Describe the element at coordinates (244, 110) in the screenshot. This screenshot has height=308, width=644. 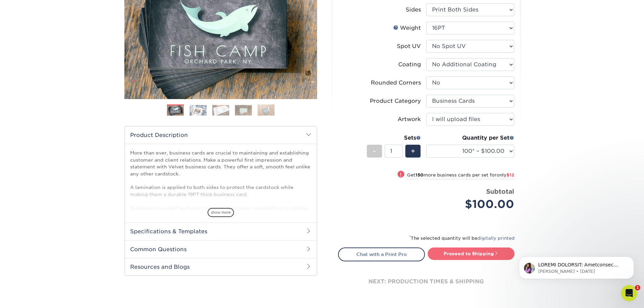
I see `img: Business Cards 04` at that location.